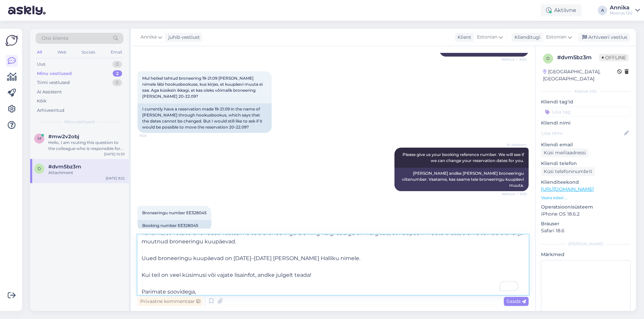 This screenshot has height=319, width=644. What do you see at coordinates (586, 182) in the screenshot?
I see `p: Klienditeekond` at bounding box center [586, 182].